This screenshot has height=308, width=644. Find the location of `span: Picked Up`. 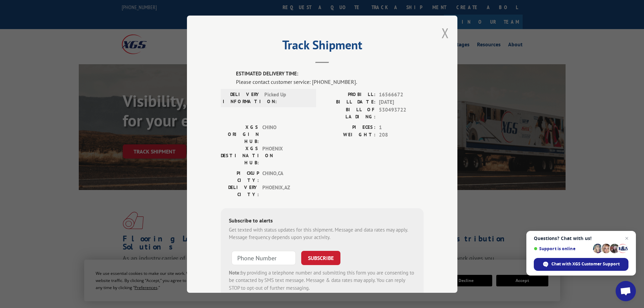

span: Picked Up is located at coordinates (287, 98).